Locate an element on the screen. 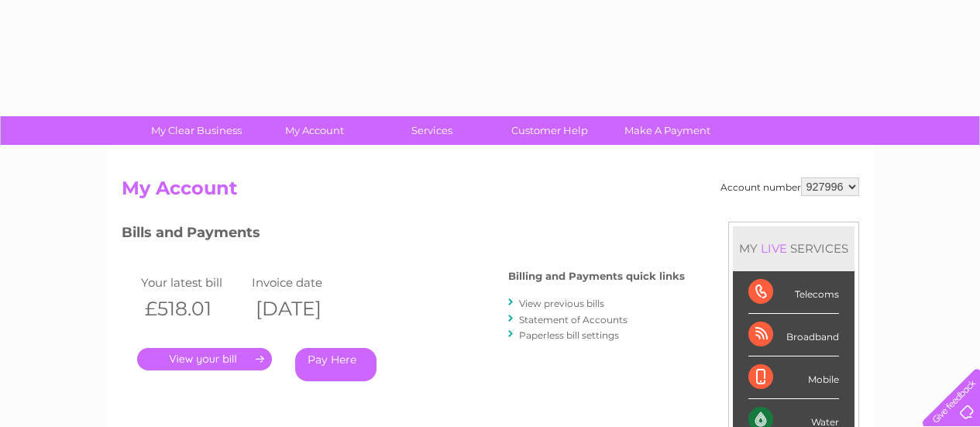  a: Make A Payment is located at coordinates (667, 130).